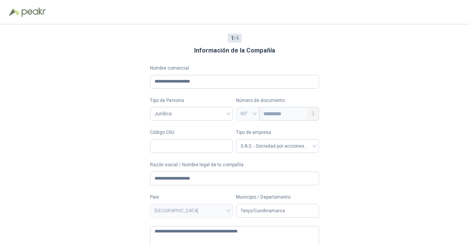 The image size is (469, 245). I want to click on b: 1, so click(232, 38).